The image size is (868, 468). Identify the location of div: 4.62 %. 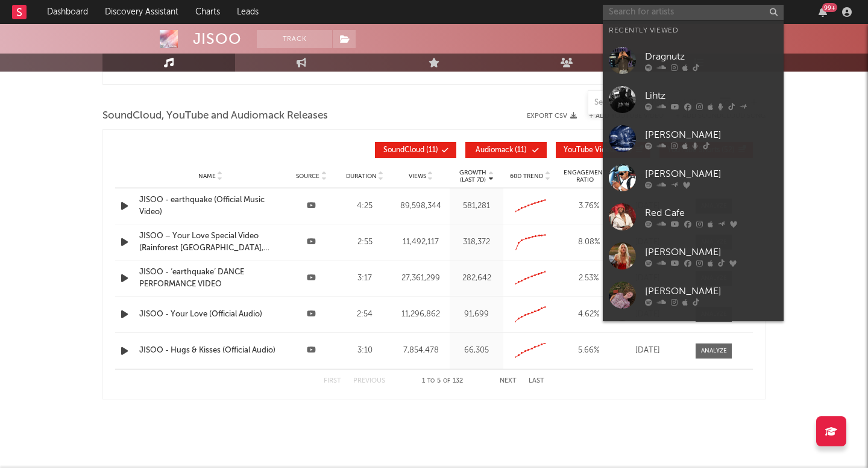
(589, 315).